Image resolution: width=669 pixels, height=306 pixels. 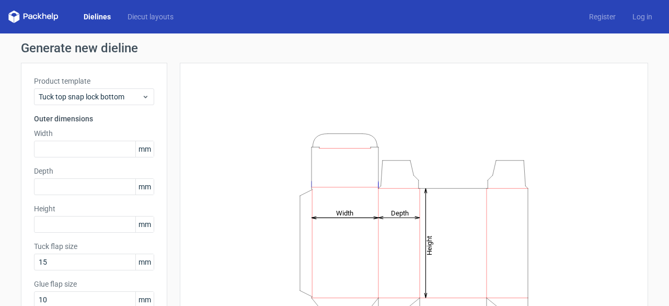 I want to click on tspan: Width, so click(x=344, y=212).